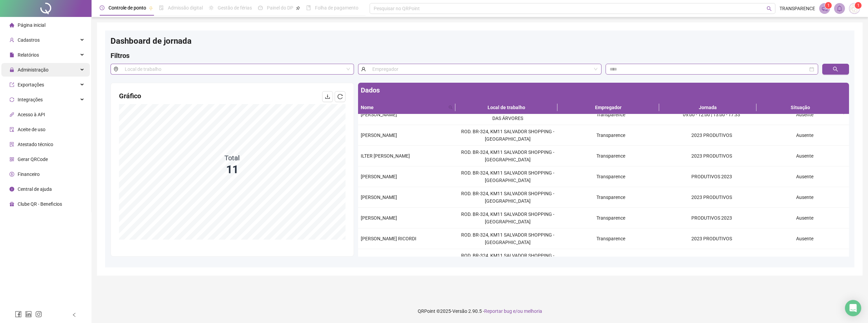 This screenshot has width=868, height=323. What do you see at coordinates (12, 189) in the screenshot?
I see `span: info-circle` at bounding box center [12, 189].